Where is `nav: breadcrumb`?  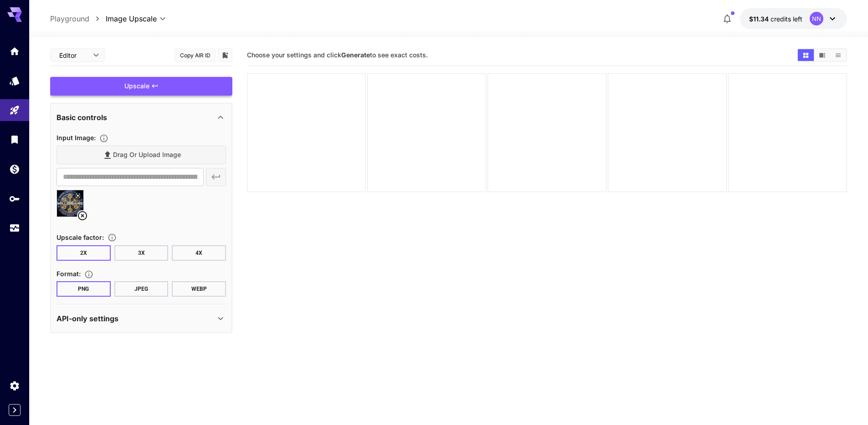 nav: breadcrumb is located at coordinates (78, 18).